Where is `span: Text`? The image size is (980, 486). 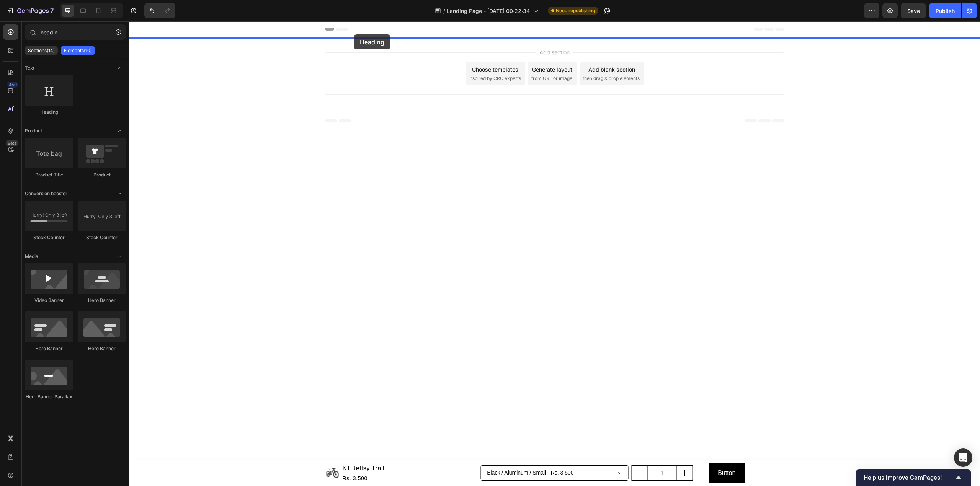
span: Text is located at coordinates (29, 68).